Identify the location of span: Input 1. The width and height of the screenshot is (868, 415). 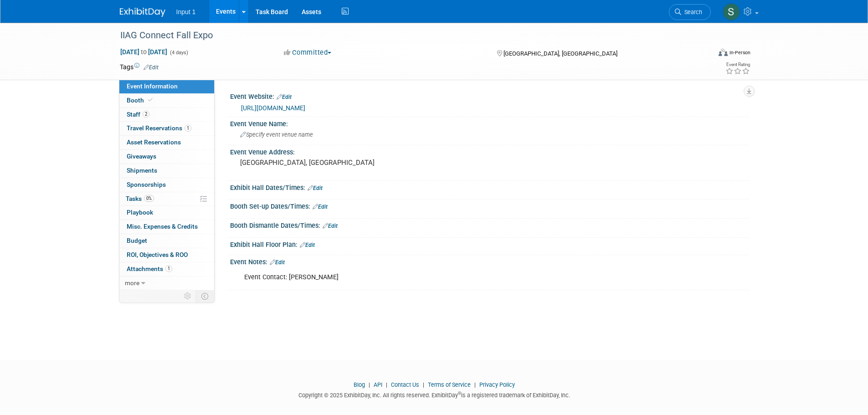
(186, 12).